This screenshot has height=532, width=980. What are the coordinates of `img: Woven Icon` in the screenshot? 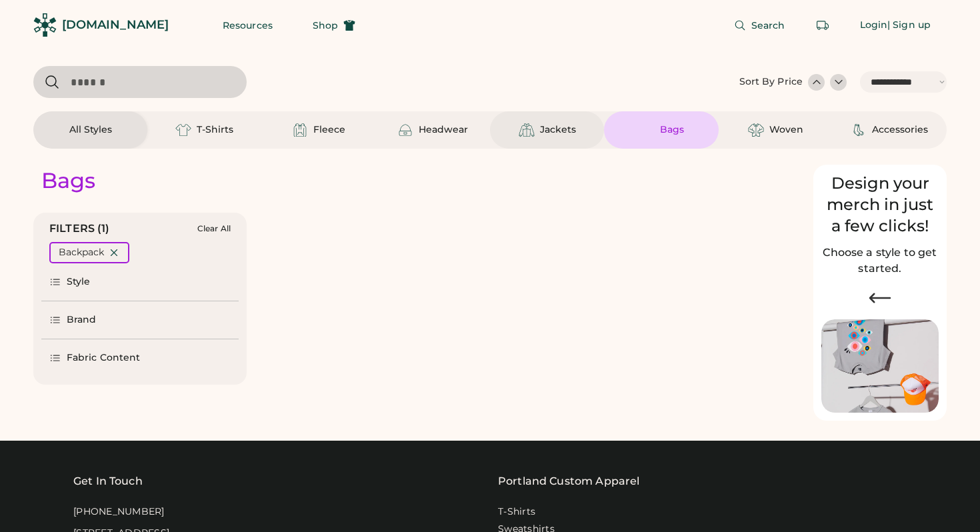 It's located at (756, 130).